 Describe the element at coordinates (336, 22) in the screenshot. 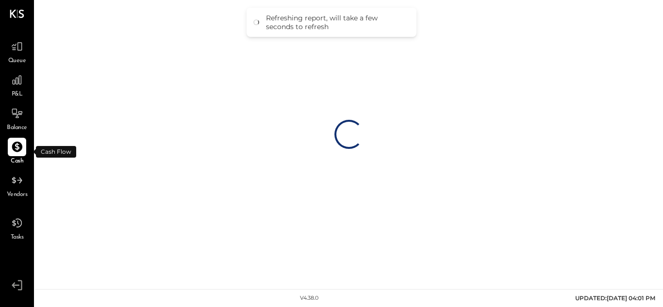

I see `div: Refreshing report, will take a few seconds to refresh` at that location.